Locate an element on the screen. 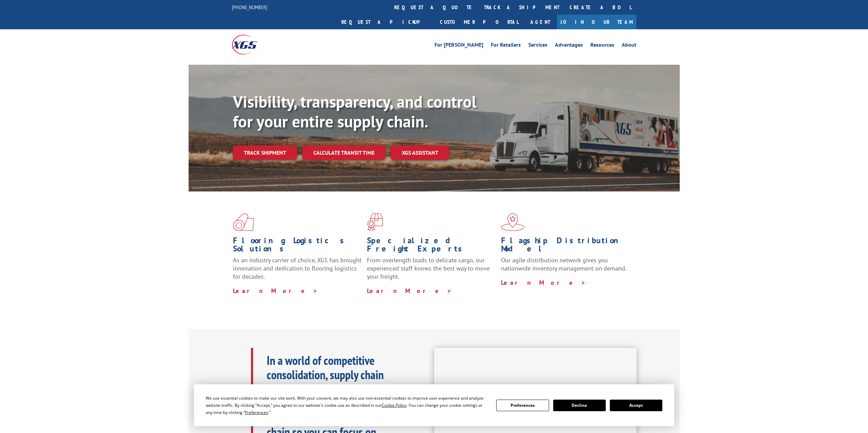 The image size is (868, 433). span: Cookie Policy is located at coordinates (394, 405).